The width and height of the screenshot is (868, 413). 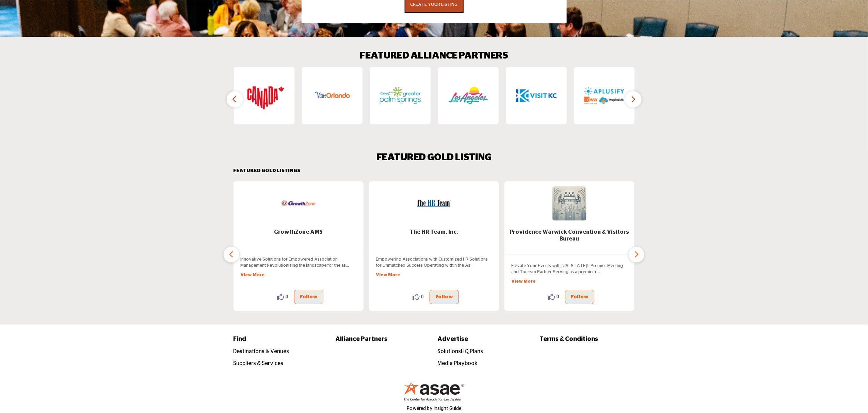 What do you see at coordinates (400, 96) in the screenshot?
I see `img: Visit Greater Palm Springs` at bounding box center [400, 96].